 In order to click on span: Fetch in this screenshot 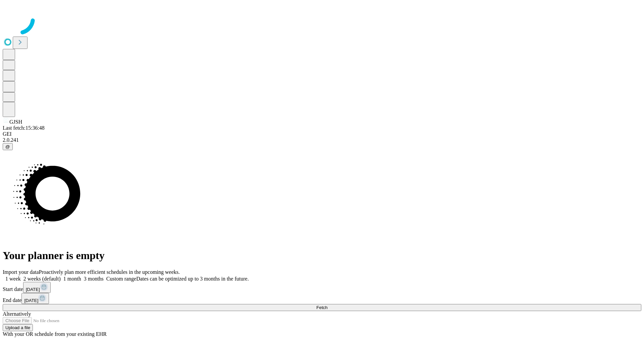, I will do `click(322, 307)`.